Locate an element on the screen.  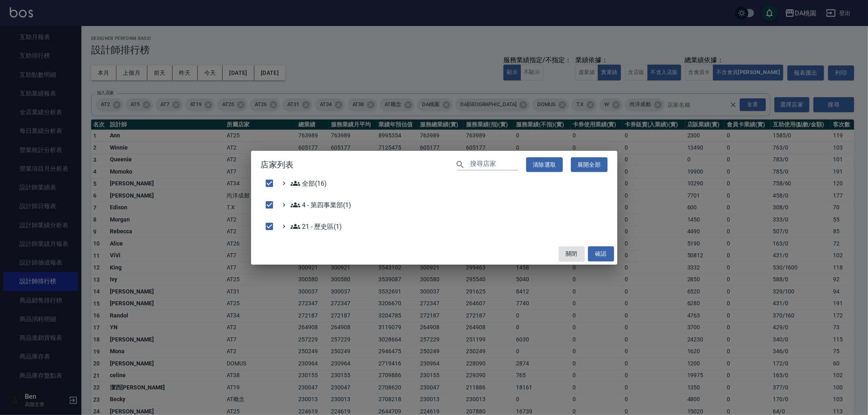
button: 關閉 is located at coordinates (572, 254).